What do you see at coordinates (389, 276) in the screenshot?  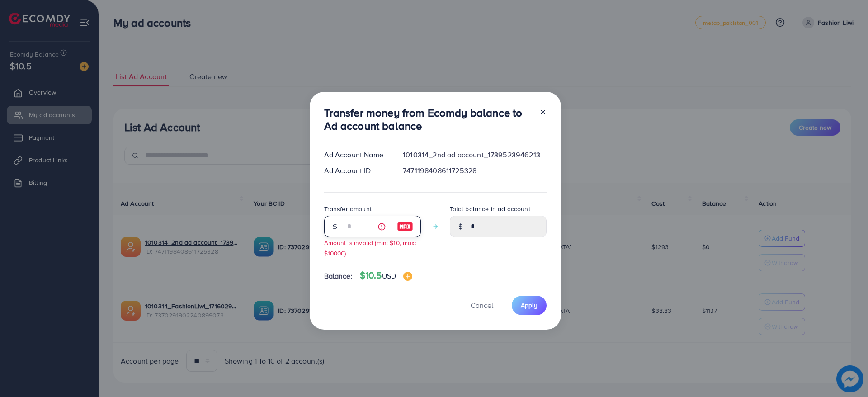 I see `span: USD` at bounding box center [389, 276].